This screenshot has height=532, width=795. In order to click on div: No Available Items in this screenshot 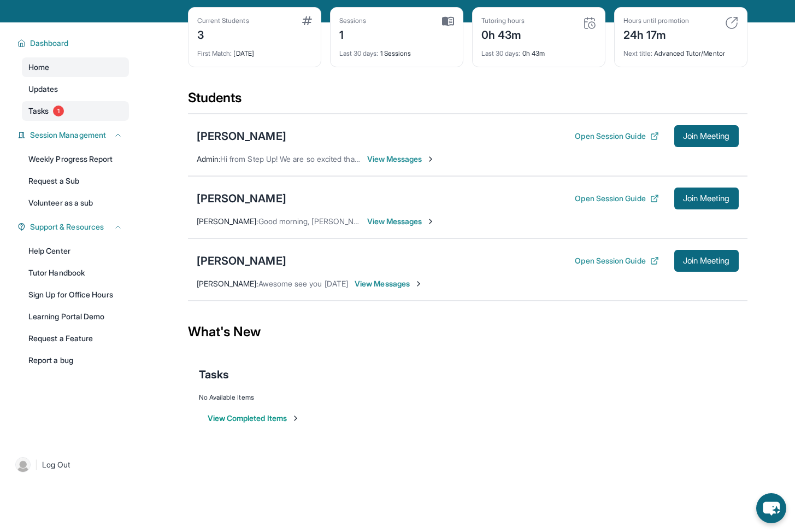, I will do `click(467, 397)`.